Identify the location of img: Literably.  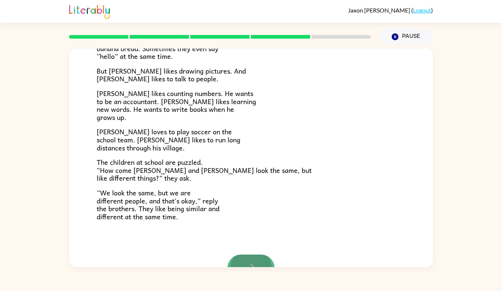
(89, 11).